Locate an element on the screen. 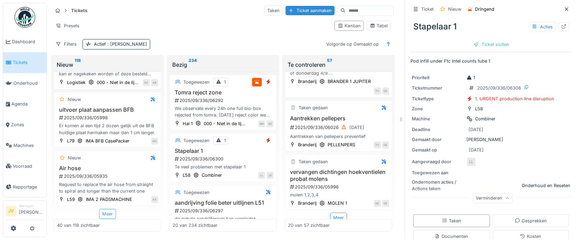  h3: Air hose is located at coordinates (107, 168).